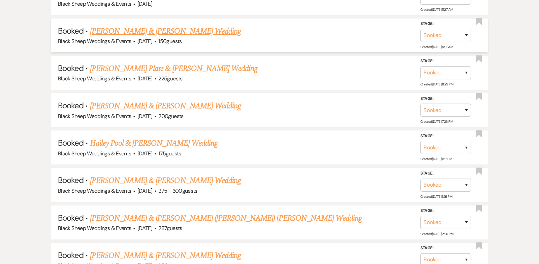 This screenshot has height=264, width=539. Describe the element at coordinates (171, 116) in the screenshot. I see `span: 200 guests` at that location.